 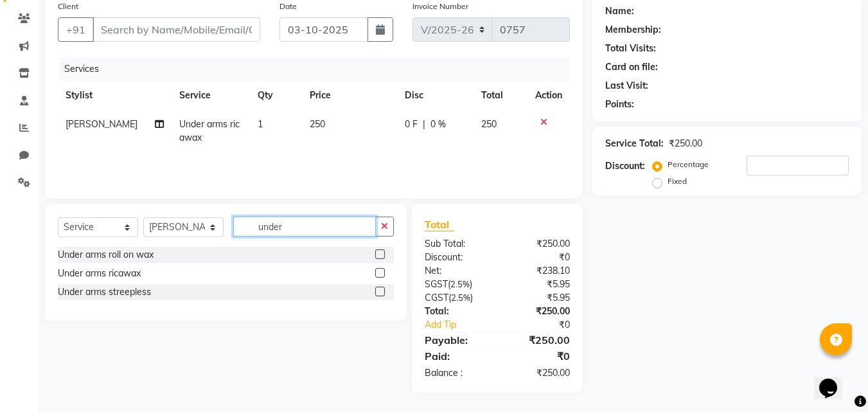 What do you see at coordinates (635, 143) in the screenshot?
I see `div: Service Total:` at bounding box center [635, 143].